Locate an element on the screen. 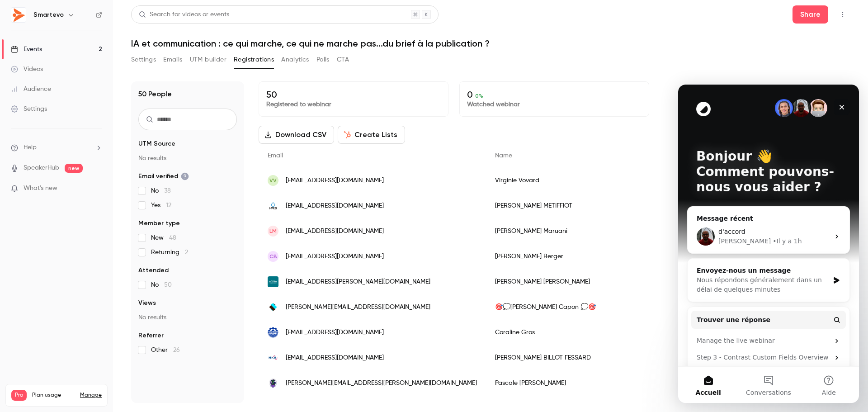  span: 38 is located at coordinates (167, 191).